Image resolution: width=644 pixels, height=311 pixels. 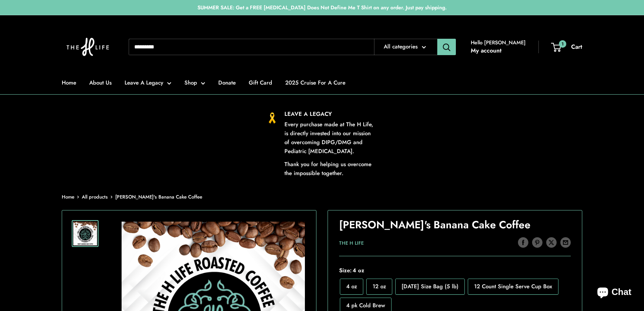 What do you see at coordinates (523, 243) in the screenshot?
I see `a: Share on Facebook` at bounding box center [523, 243].